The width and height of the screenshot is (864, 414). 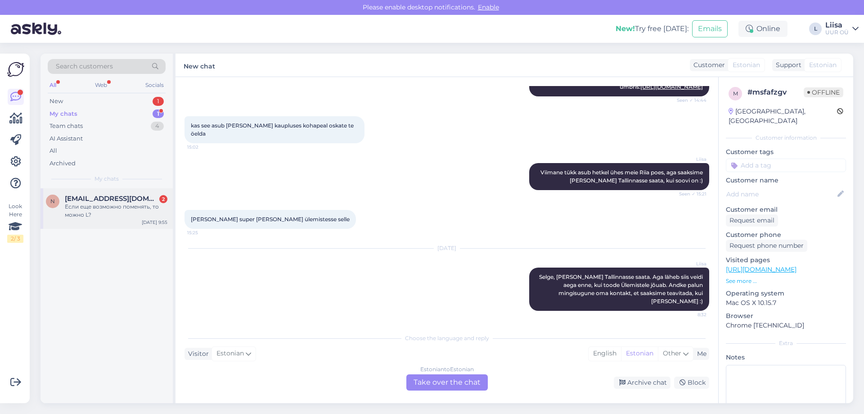 What do you see at coordinates (101, 85) in the screenshot?
I see `div: Web` at bounding box center [101, 85].